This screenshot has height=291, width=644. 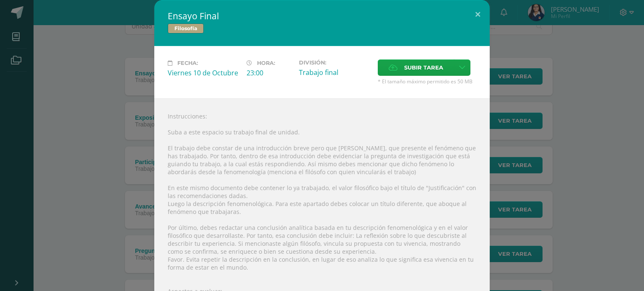 What do you see at coordinates (187, 63) in the screenshot?
I see `span: Fecha:` at bounding box center [187, 63].